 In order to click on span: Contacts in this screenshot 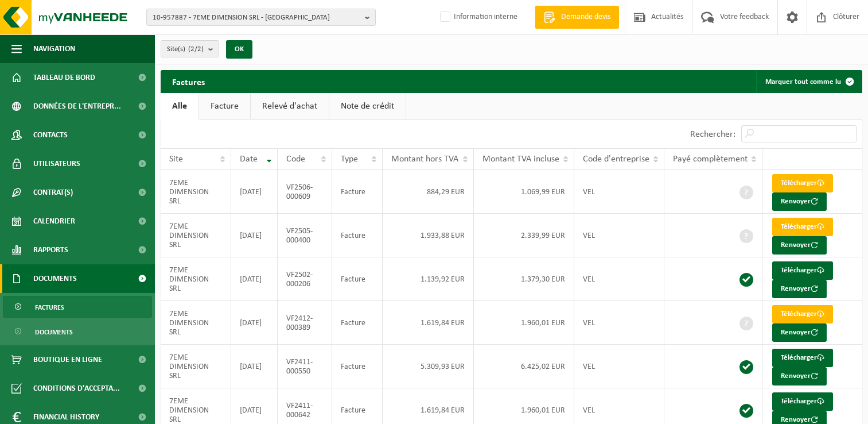, I will do `click(50, 135)`.